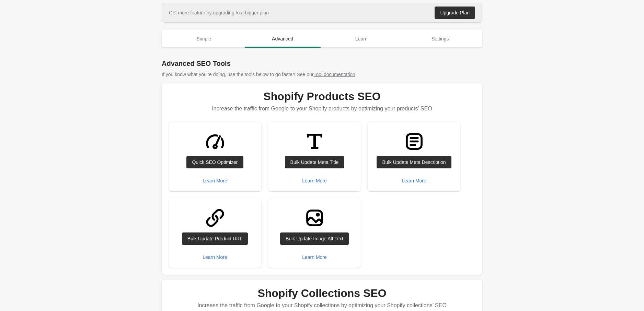 The width and height of the screenshot is (644, 311). What do you see at coordinates (215, 238) in the screenshot?
I see `a: Bulk Update Product URL` at bounding box center [215, 238].